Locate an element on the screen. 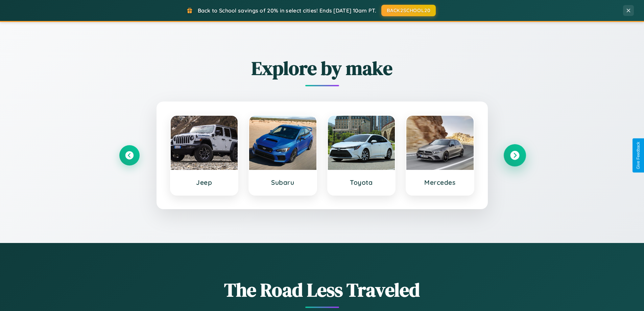  button: BACK2SCHOOL20 is located at coordinates (409, 10).